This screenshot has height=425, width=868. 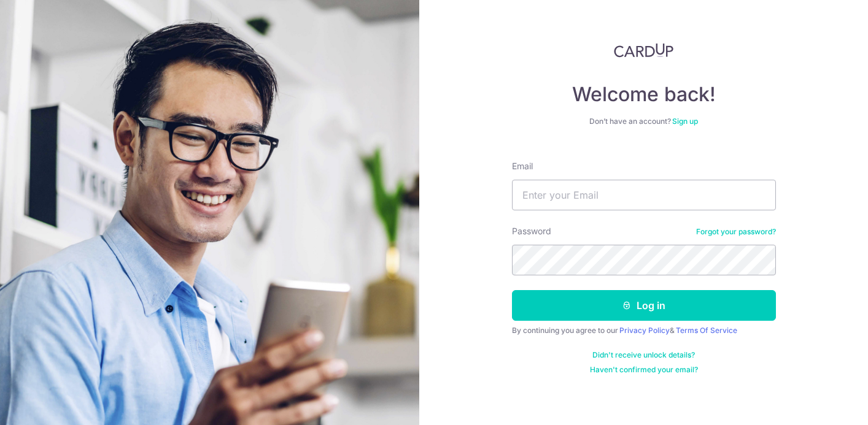 I want to click on a: Didn't receive unlock details?, so click(x=643, y=355).